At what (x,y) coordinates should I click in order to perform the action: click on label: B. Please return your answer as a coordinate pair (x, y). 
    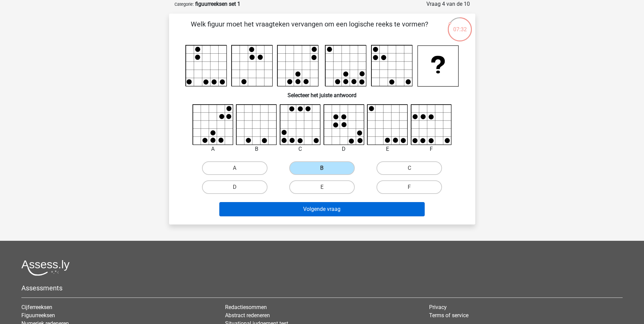
    Looking at the image, I should click on (322, 168).